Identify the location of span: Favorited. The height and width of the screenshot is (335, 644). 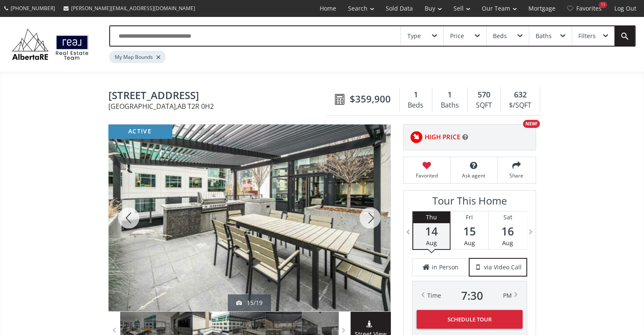
(427, 175).